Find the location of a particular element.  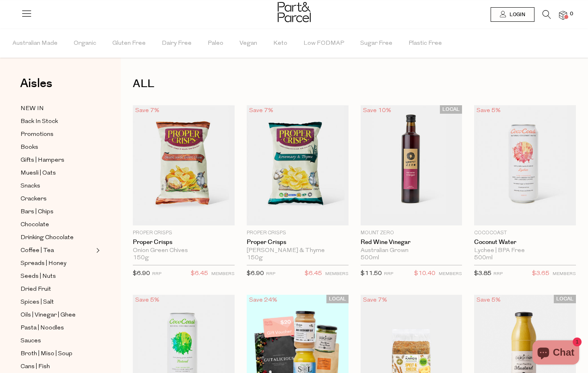

a: Cans | Fish is located at coordinates (57, 367).